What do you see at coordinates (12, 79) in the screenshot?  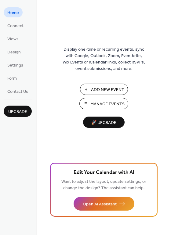 I see `span: Form` at bounding box center [12, 79].